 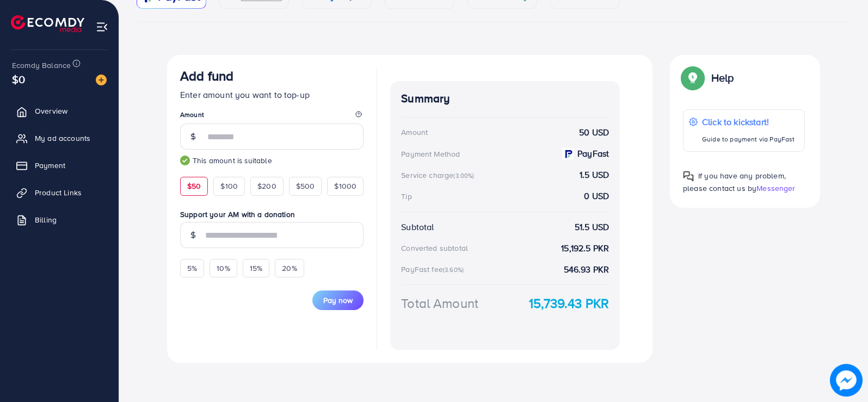 What do you see at coordinates (19, 79) in the screenshot?
I see `span: $0` at bounding box center [19, 79].